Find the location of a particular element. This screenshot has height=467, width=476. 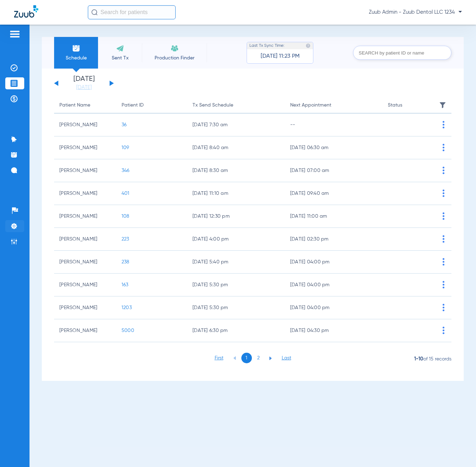

li: 1 is located at coordinates (247, 358).